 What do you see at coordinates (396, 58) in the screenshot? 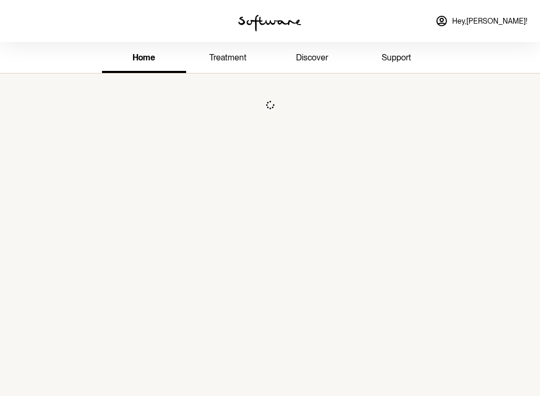
I see `a: support` at bounding box center [396, 58].